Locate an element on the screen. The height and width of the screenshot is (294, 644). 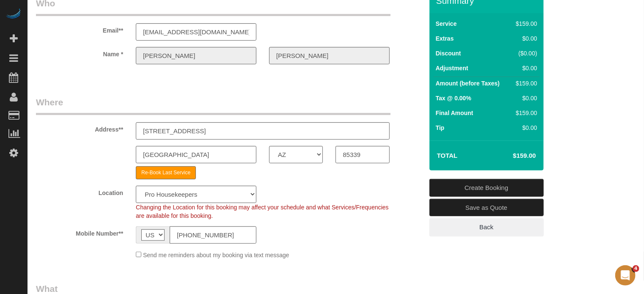
a: Automaid Logo is located at coordinates (14, 14).